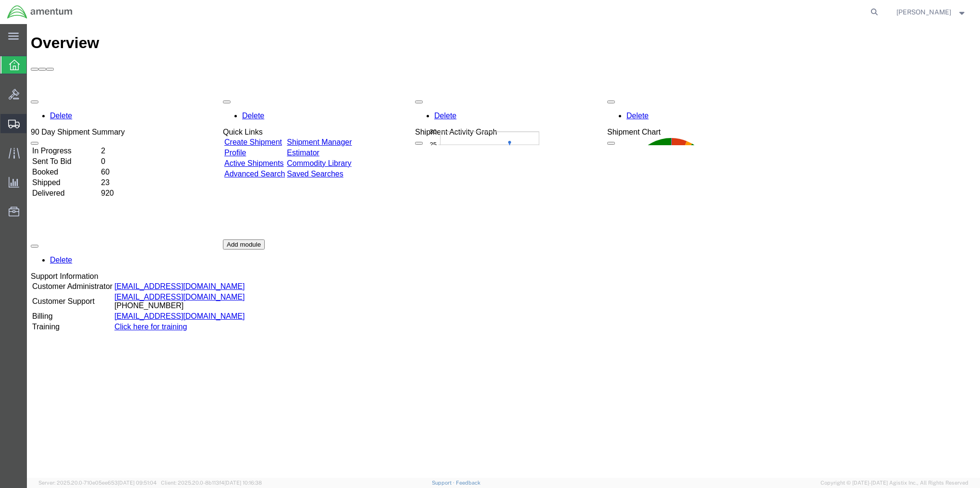 Image resolution: width=980 pixels, height=488 pixels. Describe the element at coordinates (468, 482) in the screenshot. I see `a: Feedback` at that location.